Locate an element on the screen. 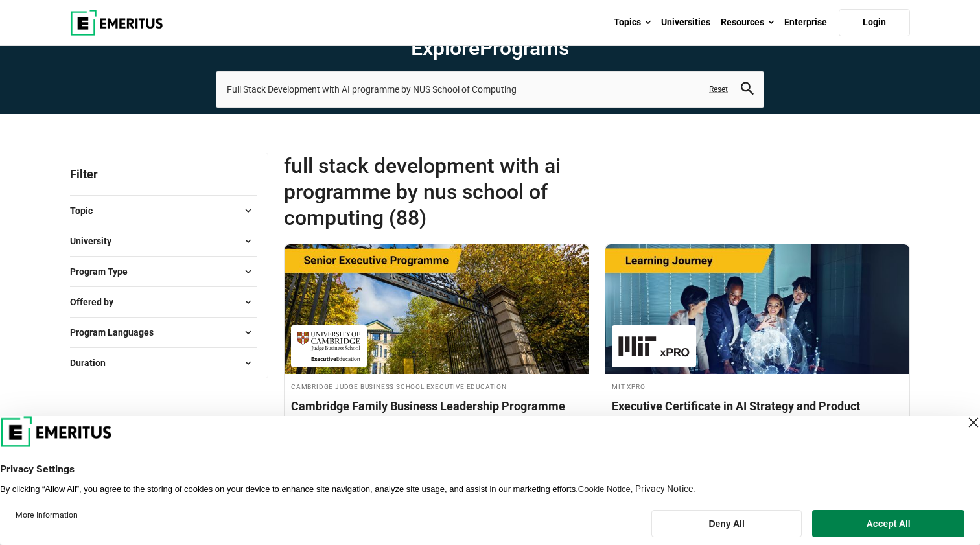  img: Executive Certificate in AI Strategy and Product Innovation | Online AI and Machine Learning Course is located at coordinates (757, 309).